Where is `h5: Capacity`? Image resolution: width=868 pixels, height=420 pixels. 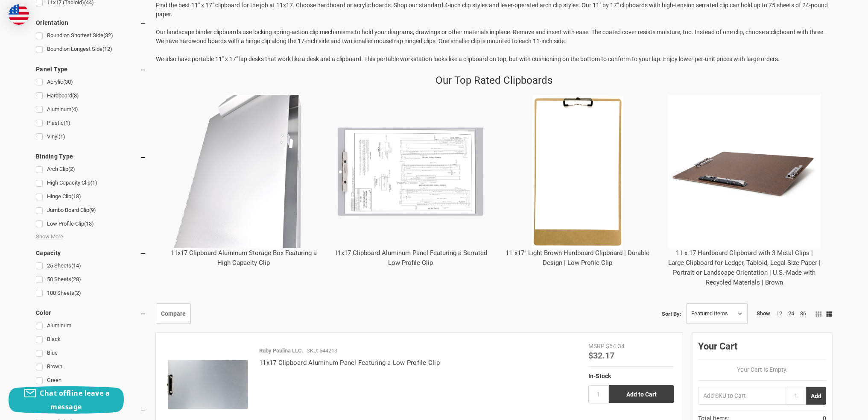
h5: Capacity is located at coordinates (91, 253).